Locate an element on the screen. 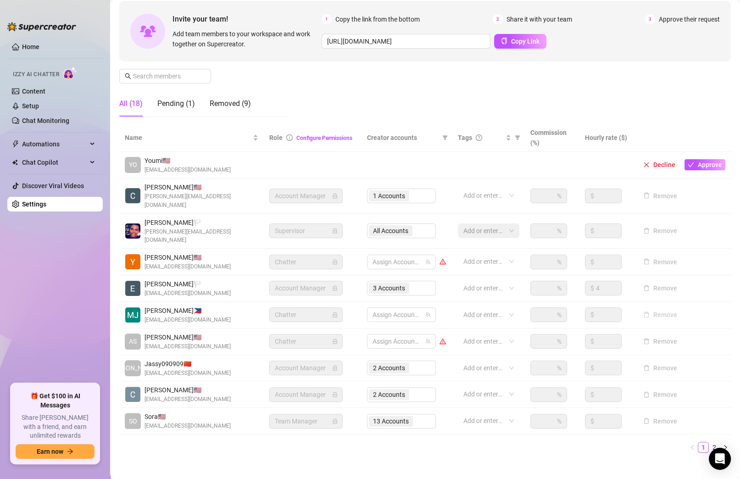 The image size is (740, 479). span: Izzy AI Chatter is located at coordinates (36, 74).